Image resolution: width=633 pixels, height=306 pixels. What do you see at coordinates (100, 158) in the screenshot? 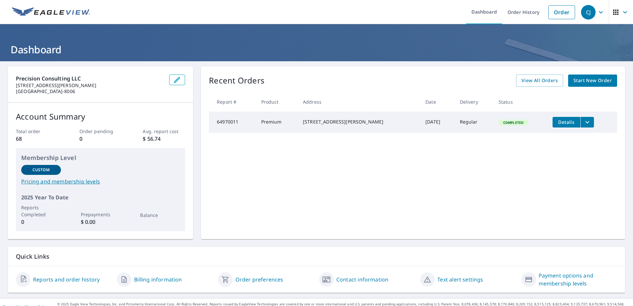
I see `p: Membership Level` at bounding box center [100, 158].